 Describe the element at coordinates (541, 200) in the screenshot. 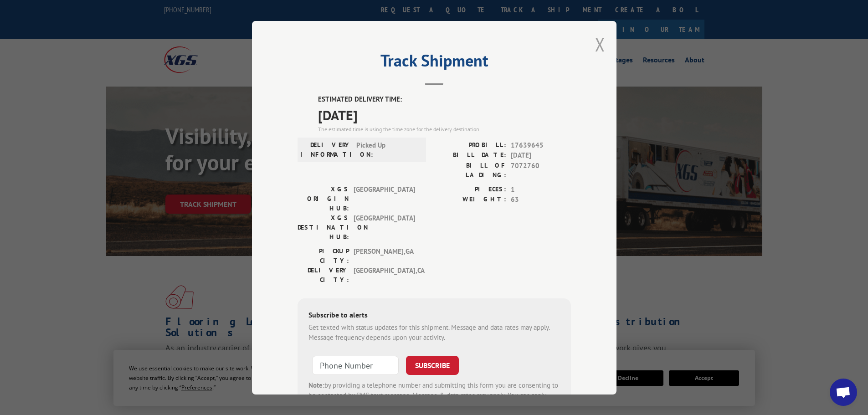

I see `span: 63` at that location.